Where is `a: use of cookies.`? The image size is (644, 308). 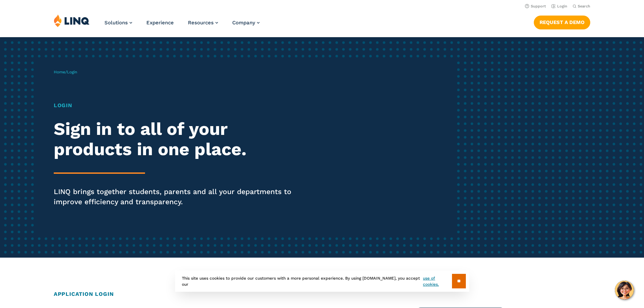
a: use of cookies. is located at coordinates (437, 281).